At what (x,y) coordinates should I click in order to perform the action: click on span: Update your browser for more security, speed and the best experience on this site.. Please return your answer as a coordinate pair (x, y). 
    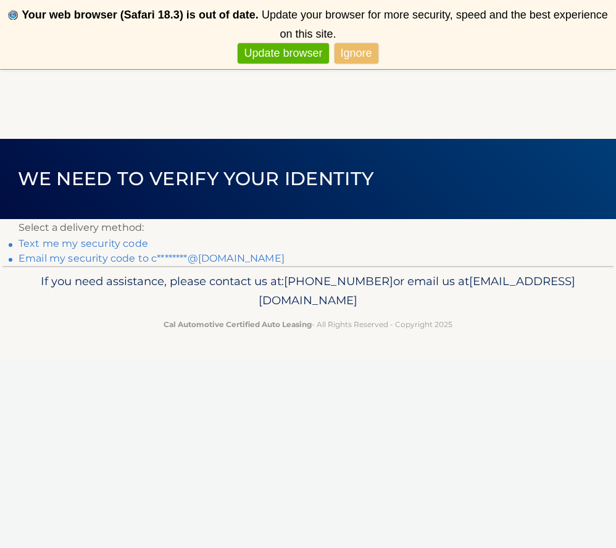
    Looking at the image, I should click on (435, 24).